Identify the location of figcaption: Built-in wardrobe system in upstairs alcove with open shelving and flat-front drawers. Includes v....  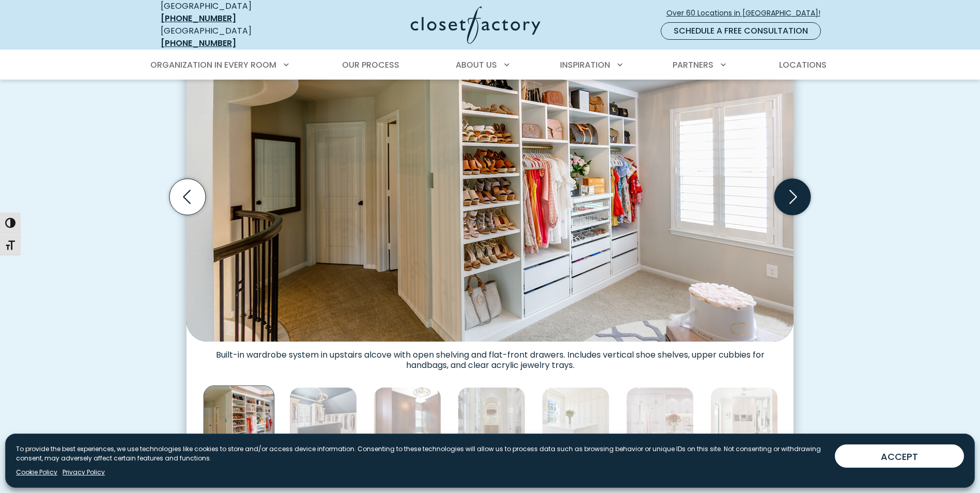
(490, 356).